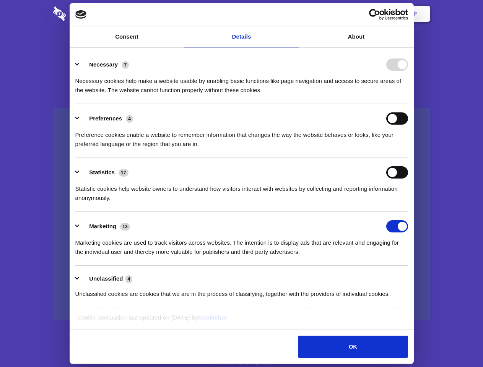 Image resolution: width=483 pixels, height=367 pixels. What do you see at coordinates (364, 14) in the screenshot?
I see `a: Login` at bounding box center [364, 14].